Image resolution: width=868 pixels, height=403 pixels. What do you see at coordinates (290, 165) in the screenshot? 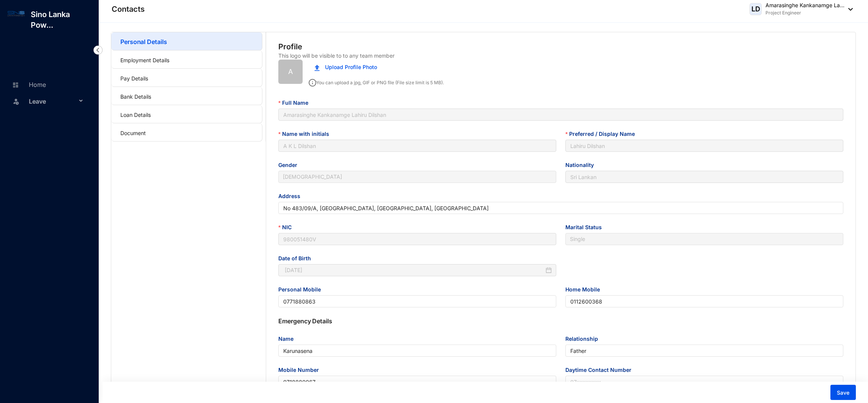
I see `label: Gender` at bounding box center [290, 165].